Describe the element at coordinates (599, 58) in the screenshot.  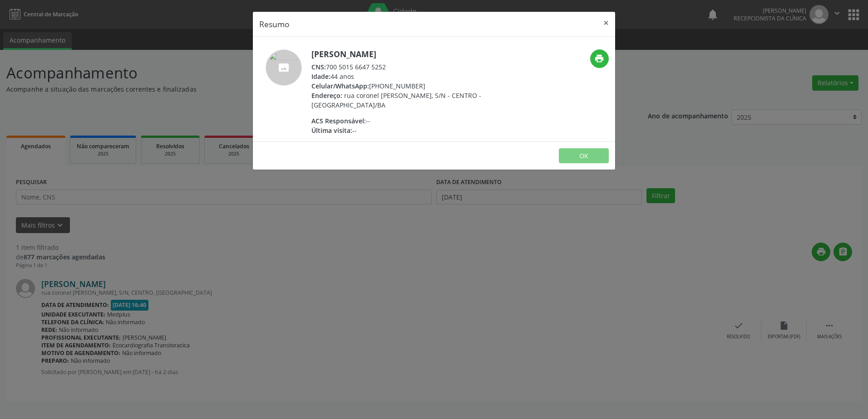
I see `i: print` at that location.